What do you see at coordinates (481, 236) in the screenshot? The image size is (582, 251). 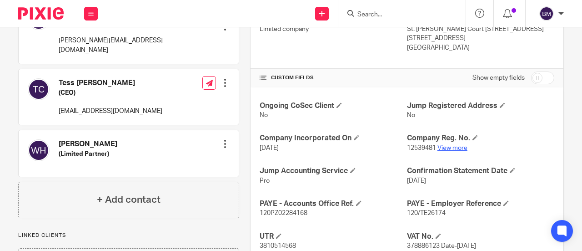 I see `h4: VAT No.` at bounding box center [481, 236].